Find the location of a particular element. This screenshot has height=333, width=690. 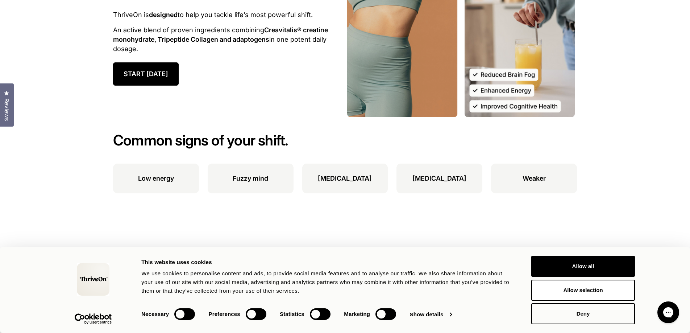

p: Weaker is located at coordinates (535, 178).